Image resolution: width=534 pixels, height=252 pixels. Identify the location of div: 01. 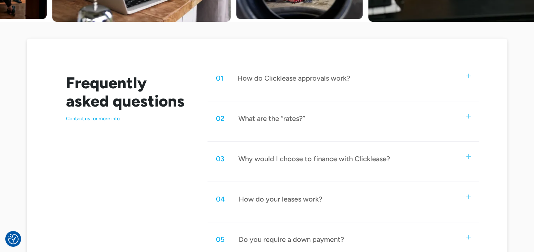
(219, 78).